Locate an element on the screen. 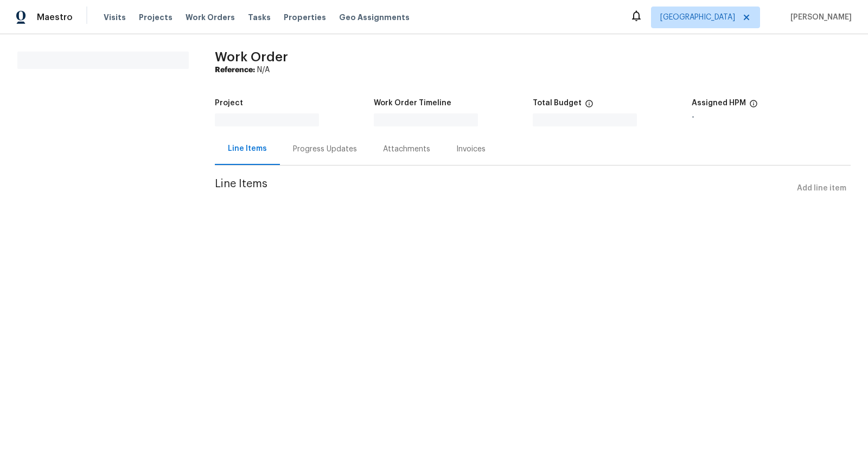 Image resolution: width=868 pixels, height=452 pixels. h5: Project is located at coordinates (229, 103).